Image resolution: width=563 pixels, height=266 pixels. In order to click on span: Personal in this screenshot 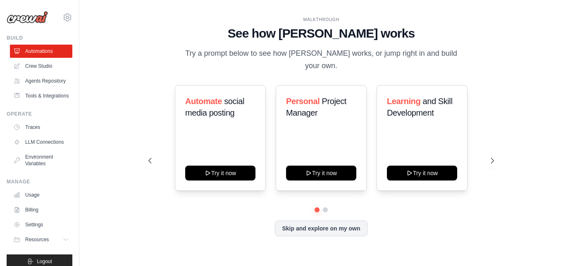, I will do `click(302, 101)`.